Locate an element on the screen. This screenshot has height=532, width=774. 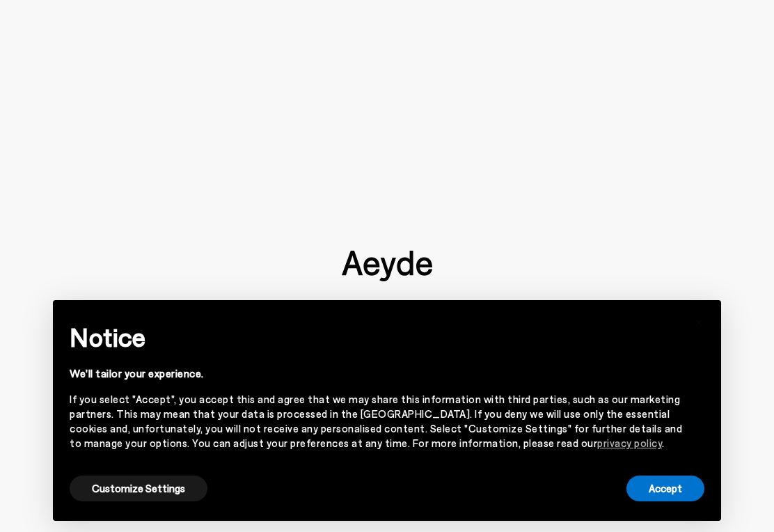
img: footer-logo.svg is located at coordinates (387, 266).